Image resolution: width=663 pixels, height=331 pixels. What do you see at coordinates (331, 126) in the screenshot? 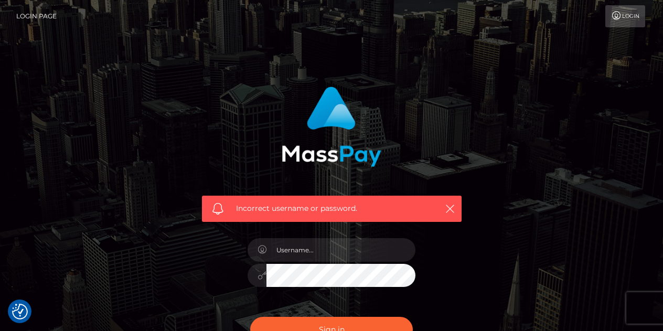
I see `img: MassPay Login` at bounding box center [331, 126].